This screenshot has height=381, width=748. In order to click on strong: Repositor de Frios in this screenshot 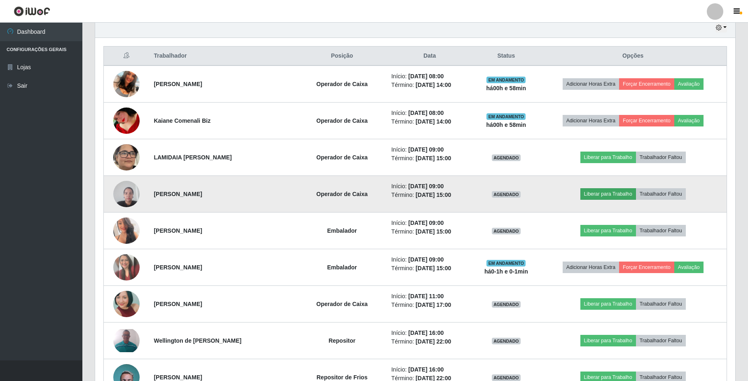, I will do `click(342, 378)`.